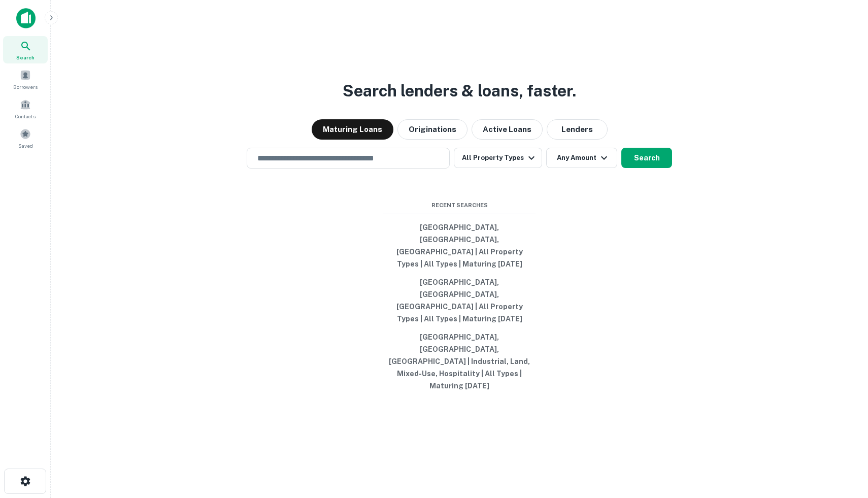 This screenshot has width=868, height=498. I want to click on span: Search, so click(26, 58).